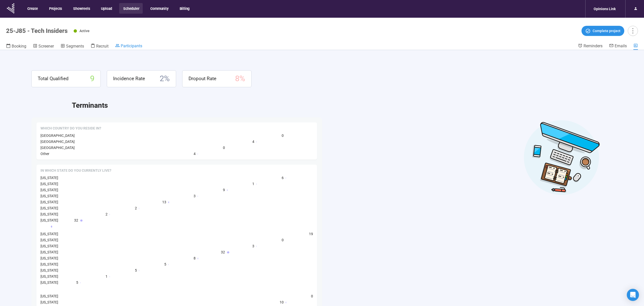 This screenshot has width=644, height=306. I want to click on button: Community, so click(159, 8).